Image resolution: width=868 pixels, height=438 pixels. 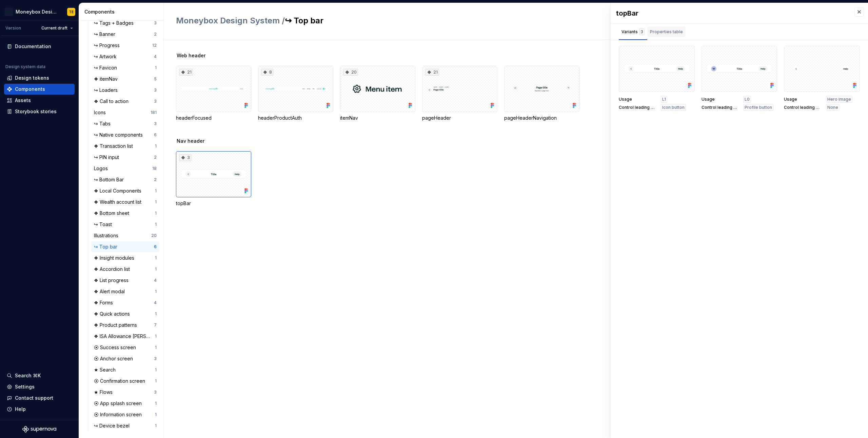 I want to click on a: ↪ Top bar6, so click(x=125, y=247).